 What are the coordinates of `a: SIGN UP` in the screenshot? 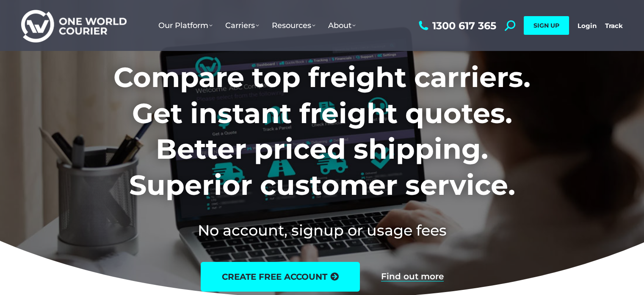 It's located at (546, 26).